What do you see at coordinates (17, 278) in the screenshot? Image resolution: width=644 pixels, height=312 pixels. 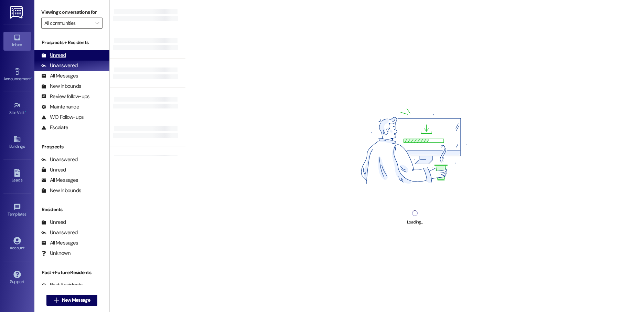 I see `a: Support` at bounding box center [17, 278].